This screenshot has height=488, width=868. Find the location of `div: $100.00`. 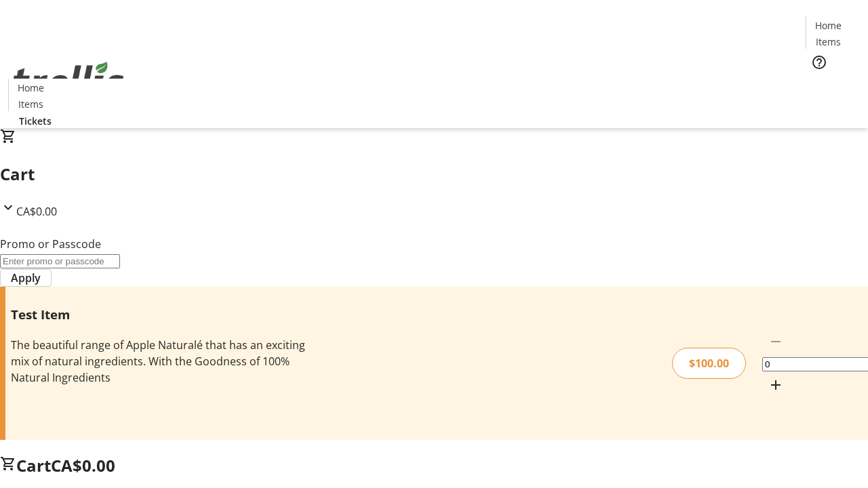

div: $100.00 is located at coordinates (709, 364).